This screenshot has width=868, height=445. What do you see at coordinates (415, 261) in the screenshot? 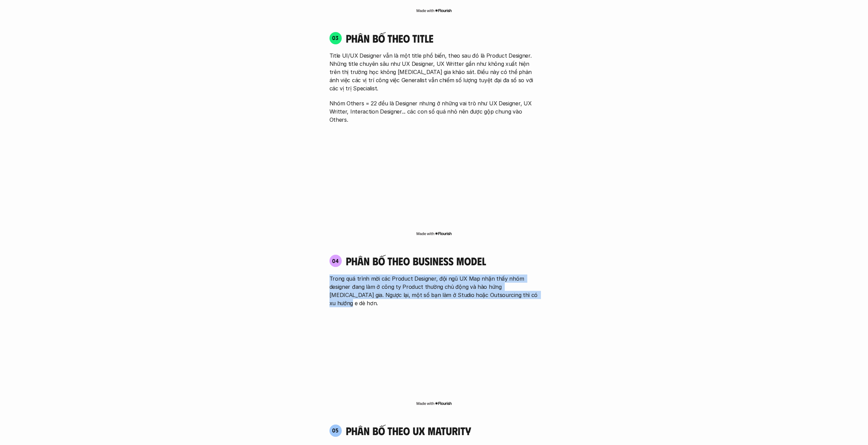
I see `h4: phân bố theo business model` at bounding box center [415, 261].